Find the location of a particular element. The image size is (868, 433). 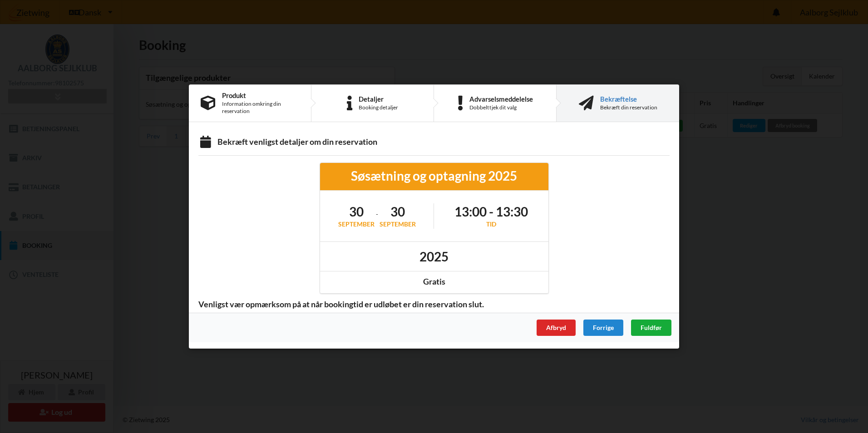

span: Fuldfør is located at coordinates (651, 327).